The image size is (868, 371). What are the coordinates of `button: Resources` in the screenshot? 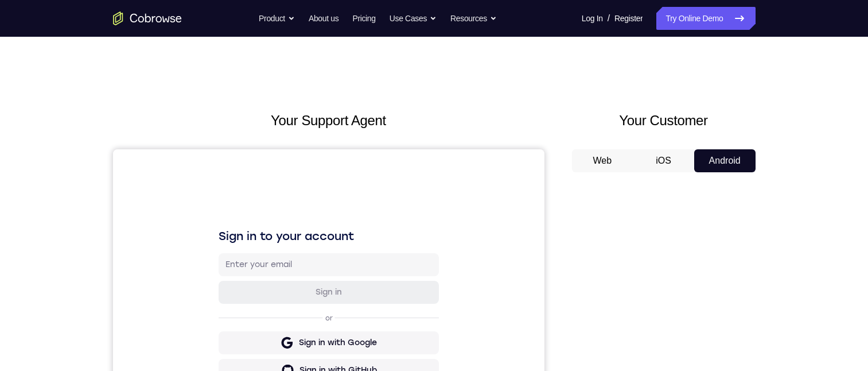 It's located at (474, 18).